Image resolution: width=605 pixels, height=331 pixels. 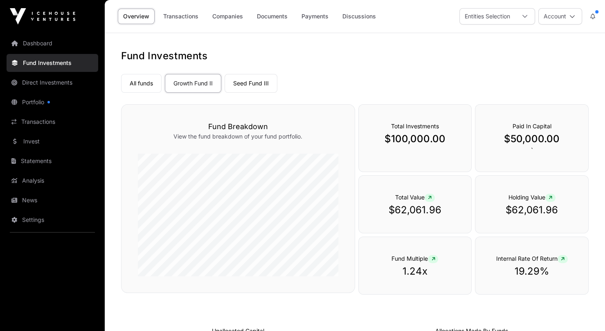 I want to click on a: Discussions, so click(x=359, y=16).